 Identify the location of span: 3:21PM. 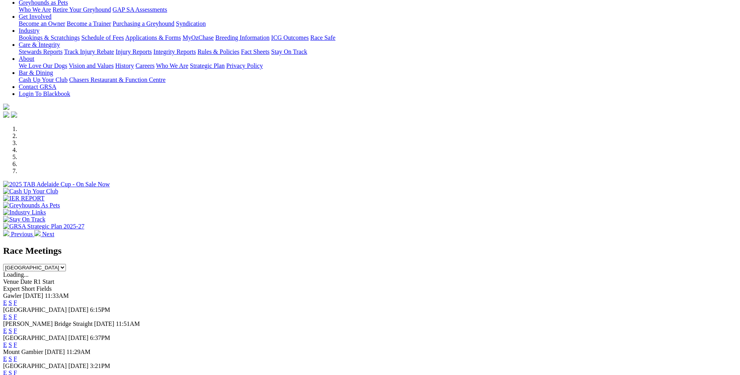
(100, 366).